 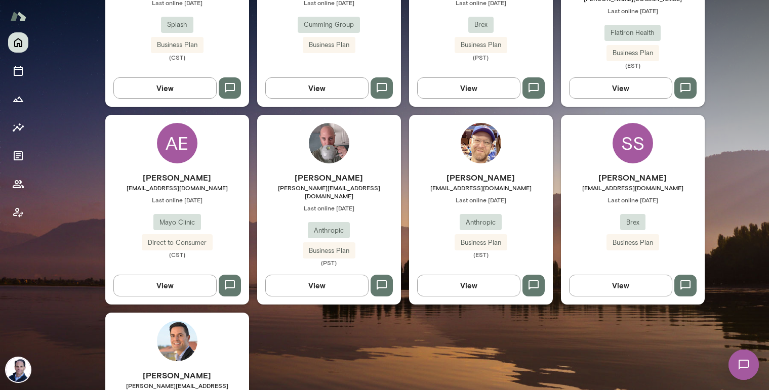 I want to click on img: Mento, so click(x=18, y=16).